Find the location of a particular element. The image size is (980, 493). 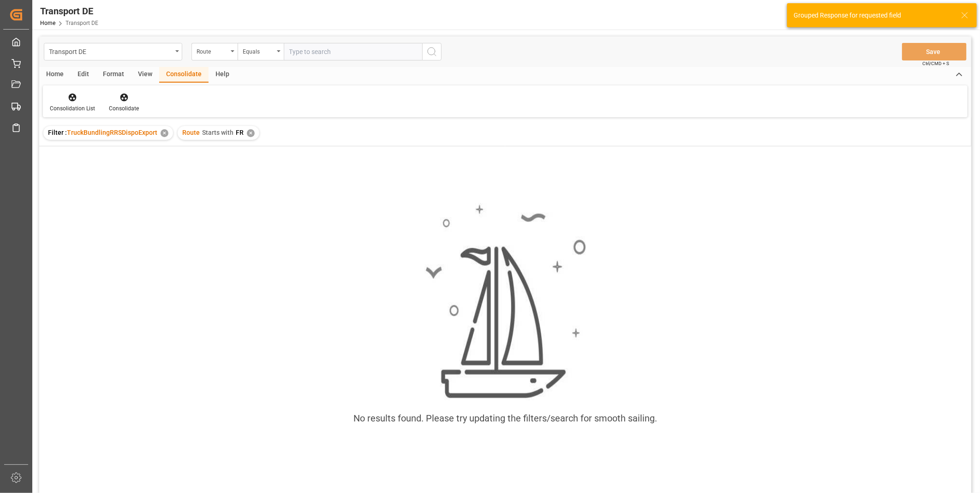

button: Save is located at coordinates (935, 52).